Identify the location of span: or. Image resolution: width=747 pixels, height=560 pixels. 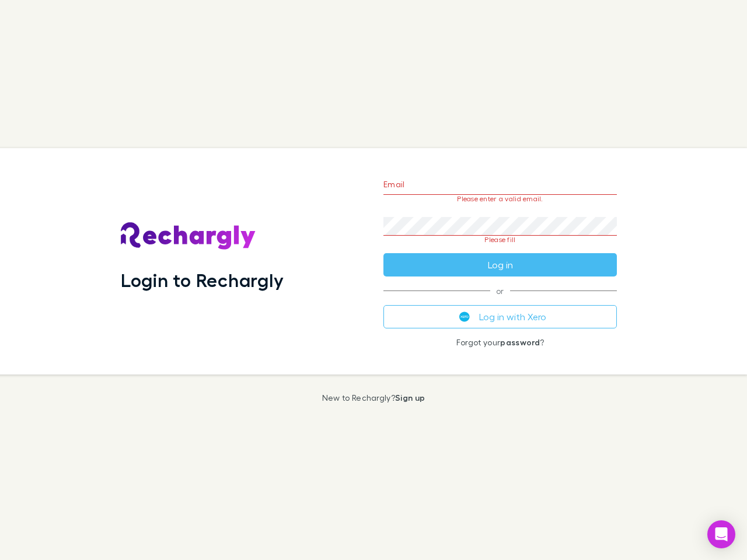
(500, 291).